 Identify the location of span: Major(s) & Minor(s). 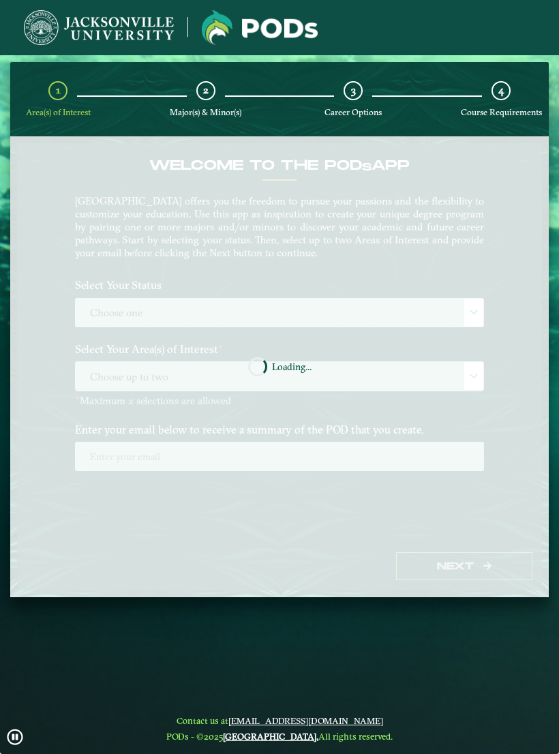
(205, 112).